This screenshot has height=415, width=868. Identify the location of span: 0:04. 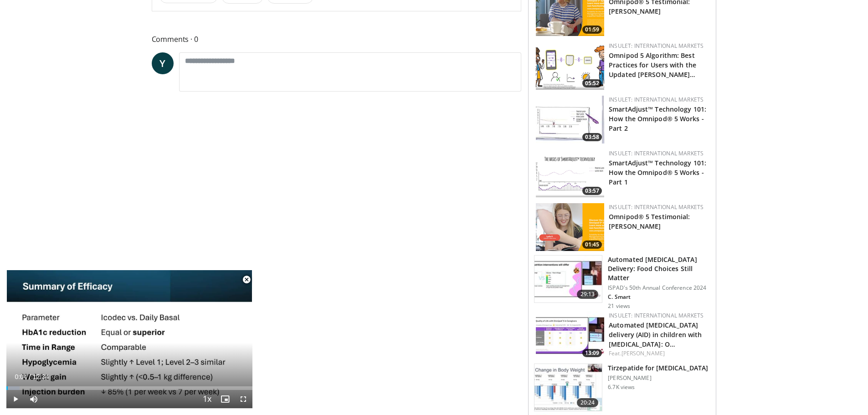
(21, 377).